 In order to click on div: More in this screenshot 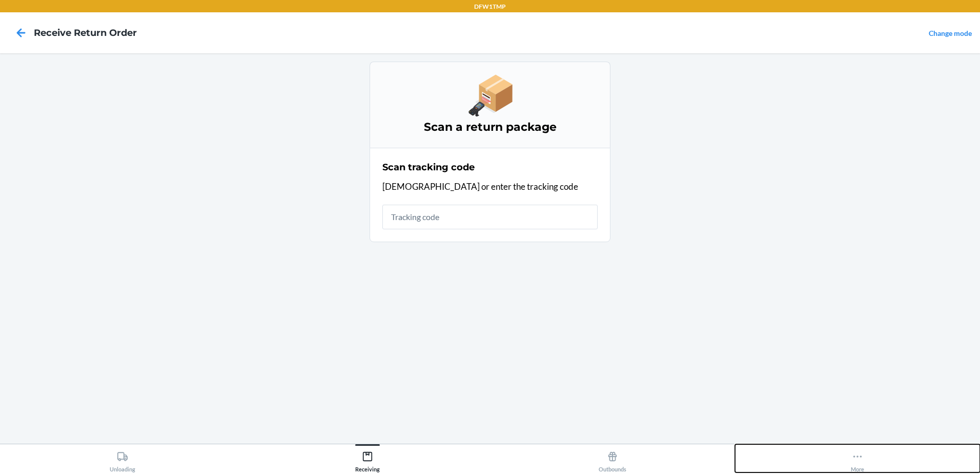, I will do `click(858, 460)`.